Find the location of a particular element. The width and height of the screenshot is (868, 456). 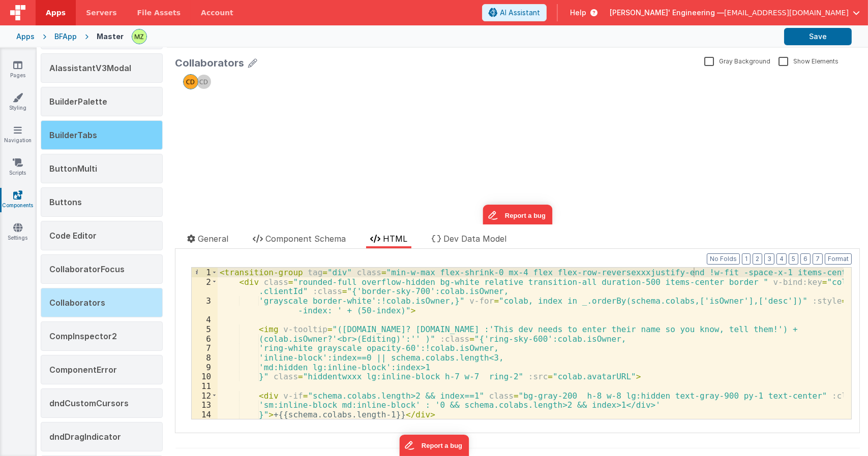

span: dndCustomCursors is located at coordinates (89, 404).